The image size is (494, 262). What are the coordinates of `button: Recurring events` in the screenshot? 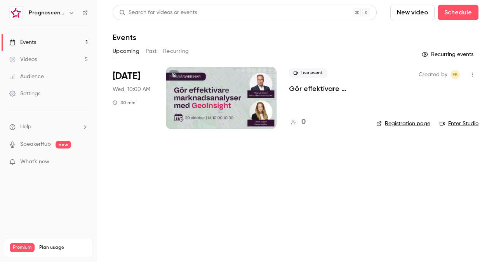 It's located at (448, 54).